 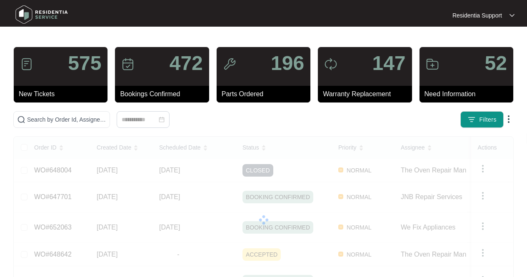 What do you see at coordinates (42, 15) in the screenshot?
I see `img: residentia service logo` at bounding box center [42, 15].